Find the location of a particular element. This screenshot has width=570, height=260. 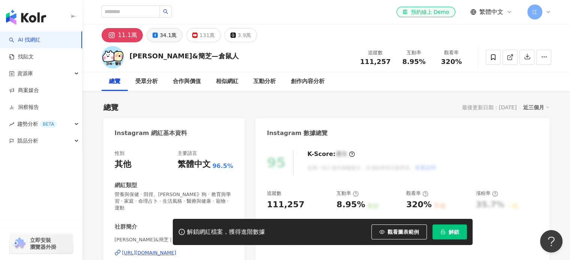

div: 11.1萬 is located at coordinates (128, 35).